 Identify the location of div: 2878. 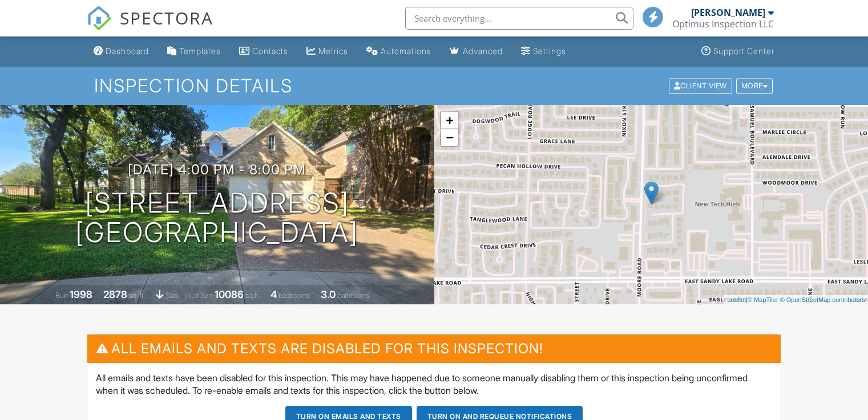
(115, 294).